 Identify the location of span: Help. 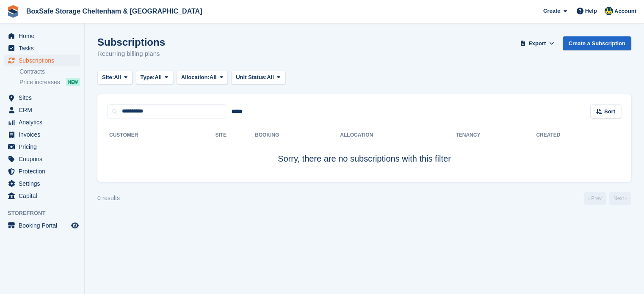
(591, 11).